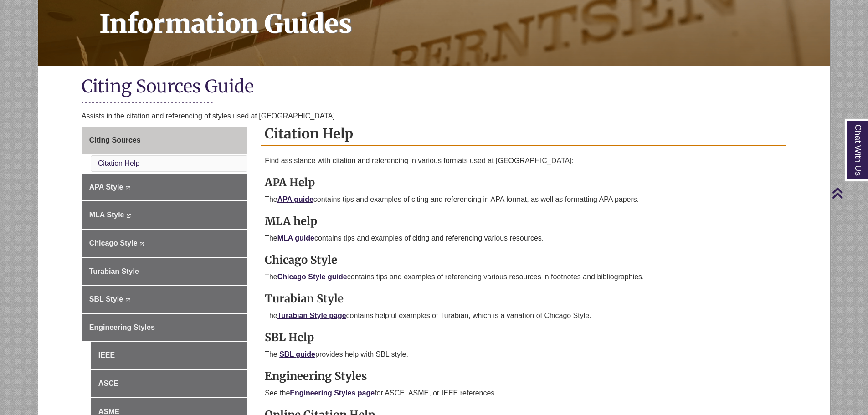  What do you see at coordinates (848, 193) in the screenshot?
I see `a: Back to Top` at bounding box center [848, 193].